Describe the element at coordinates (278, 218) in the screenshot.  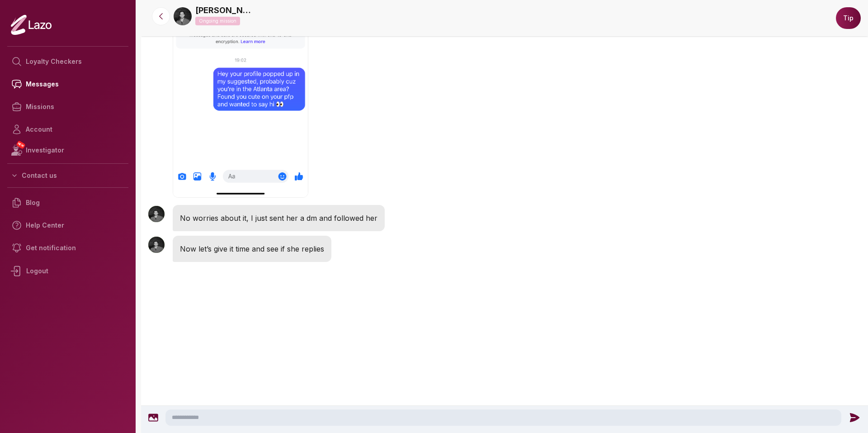
I see `p: No worries about it, I just sent her a dm and followed her` at that location.